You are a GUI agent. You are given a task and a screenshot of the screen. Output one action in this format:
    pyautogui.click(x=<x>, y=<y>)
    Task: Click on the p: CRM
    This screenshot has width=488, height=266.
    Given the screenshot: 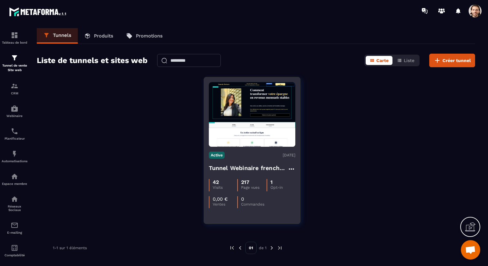 What is the action you would take?
    pyautogui.click(x=15, y=93)
    